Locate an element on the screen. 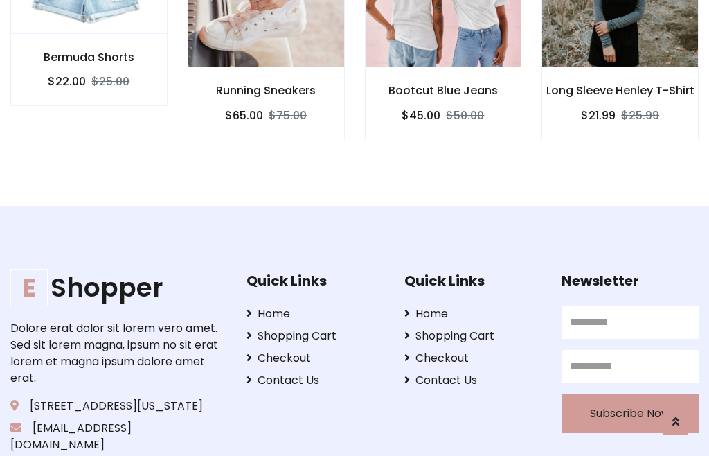 The image size is (709, 456). h1: Shopper is located at coordinates (118, 287).